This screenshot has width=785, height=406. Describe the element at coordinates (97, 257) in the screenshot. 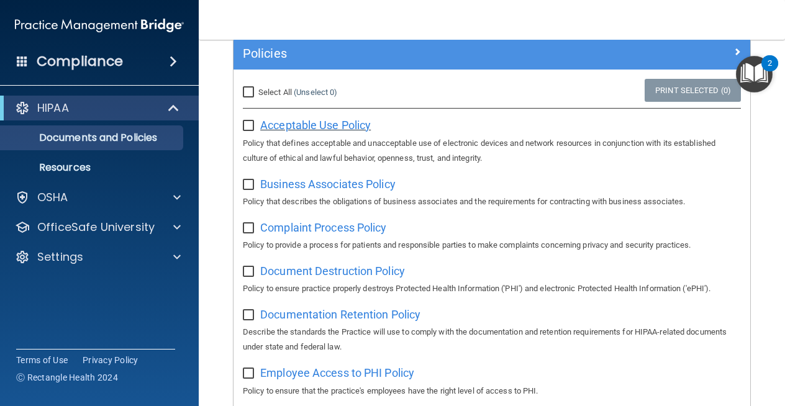

I see `a: Settings` at that location.